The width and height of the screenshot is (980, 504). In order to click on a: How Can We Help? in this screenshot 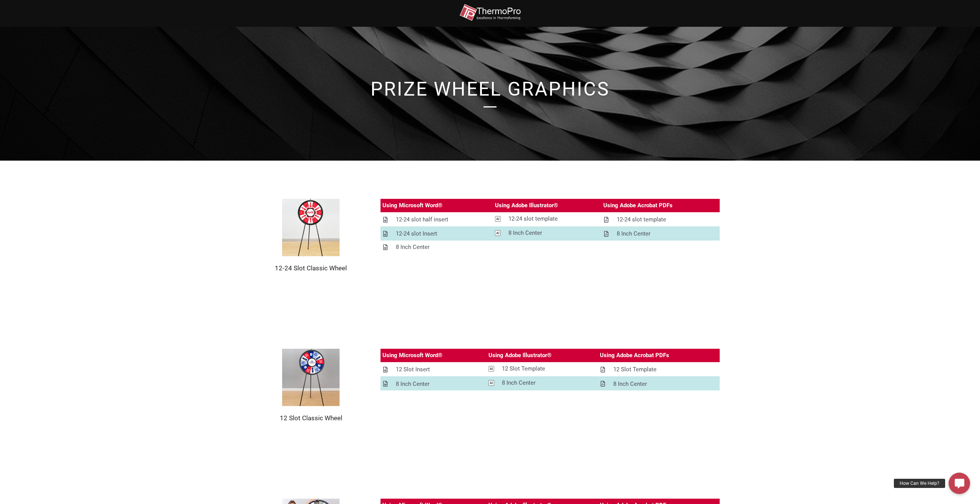, I will do `click(959, 483)`.